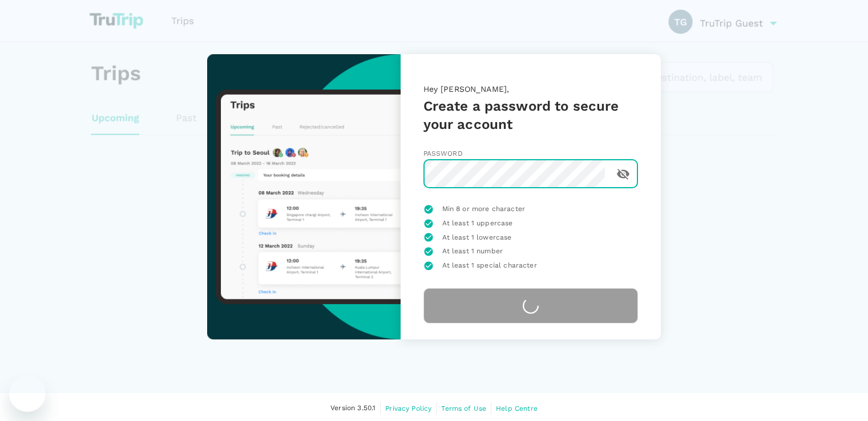  Describe the element at coordinates (489, 266) in the screenshot. I see `span: At least 1 special character` at that location.